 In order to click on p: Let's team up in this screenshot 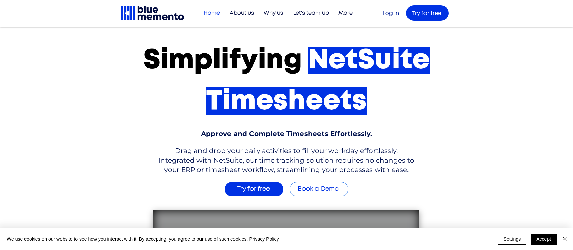, I will do `click(311, 13)`.